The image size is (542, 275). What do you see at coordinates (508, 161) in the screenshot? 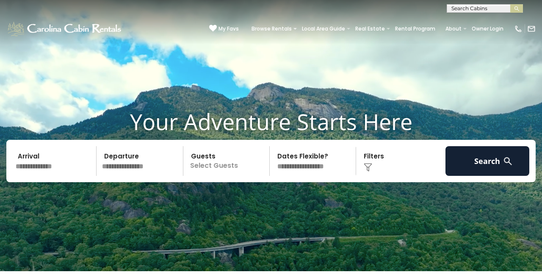
I see `img: search-regular-white.png` at bounding box center [508, 161].